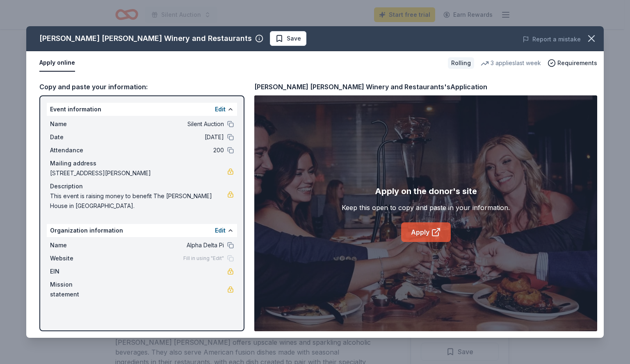  I want to click on div: Mailing address, so click(142, 164).